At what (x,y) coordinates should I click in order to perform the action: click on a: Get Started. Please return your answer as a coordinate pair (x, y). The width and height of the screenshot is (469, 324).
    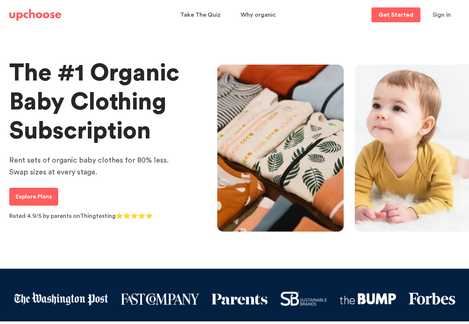
    Looking at the image, I should click on (396, 15).